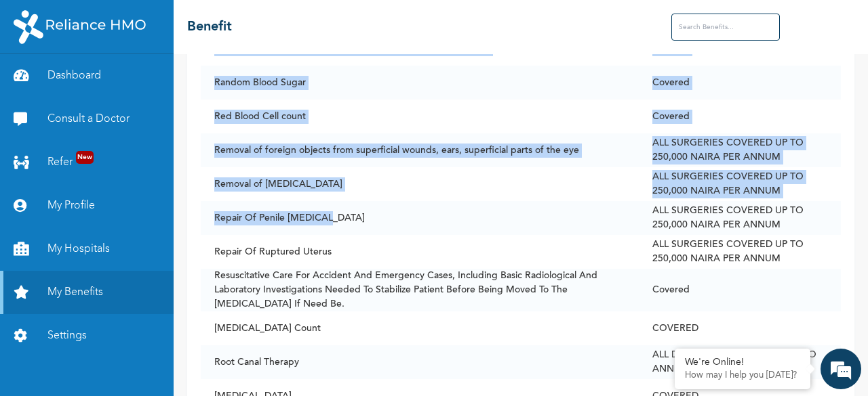  Describe the element at coordinates (40, 85) in the screenshot. I see `img: d_794563401_company_1708531726252_794563401` at that location.